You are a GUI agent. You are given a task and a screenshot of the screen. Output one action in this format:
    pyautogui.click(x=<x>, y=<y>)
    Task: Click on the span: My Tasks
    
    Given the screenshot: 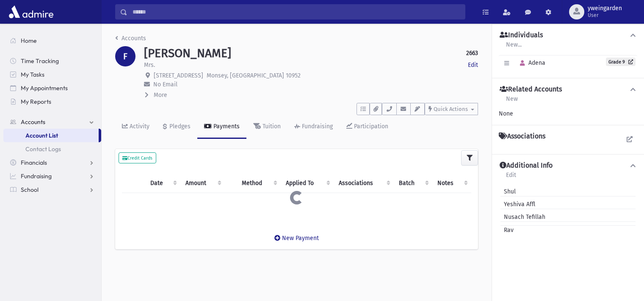 What is the action you would take?
    pyautogui.click(x=32, y=75)
    